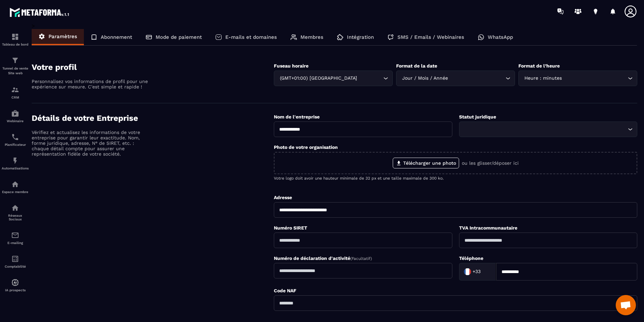 The image size is (644, 322). I want to click on p: E-mails et domaines, so click(251, 37).